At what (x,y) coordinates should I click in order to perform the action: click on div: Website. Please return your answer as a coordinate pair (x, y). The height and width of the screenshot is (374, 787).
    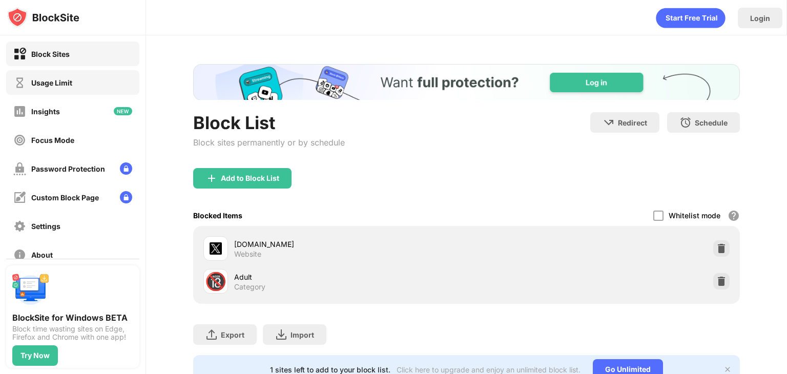
    Looking at the image, I should click on (247, 254).